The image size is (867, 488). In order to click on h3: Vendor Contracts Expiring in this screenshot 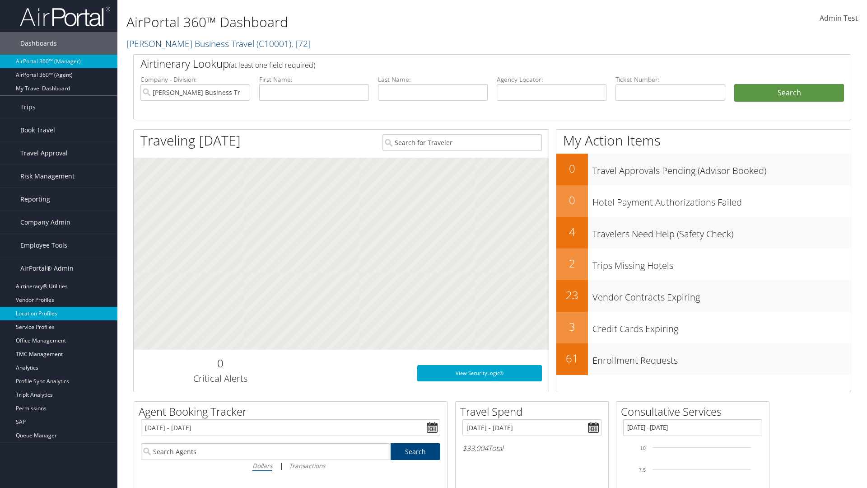, I will do `click(722, 295)`.